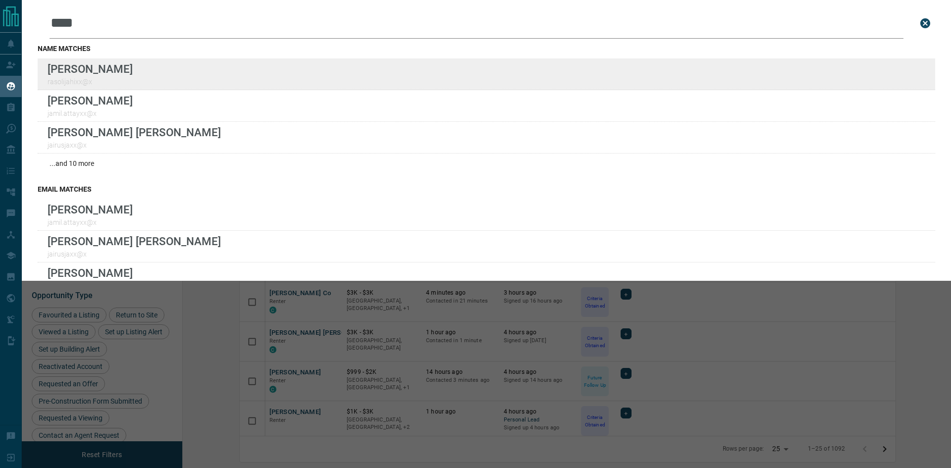  Describe the element at coordinates (486, 163) in the screenshot. I see `div: ...and 10 more` at that location.